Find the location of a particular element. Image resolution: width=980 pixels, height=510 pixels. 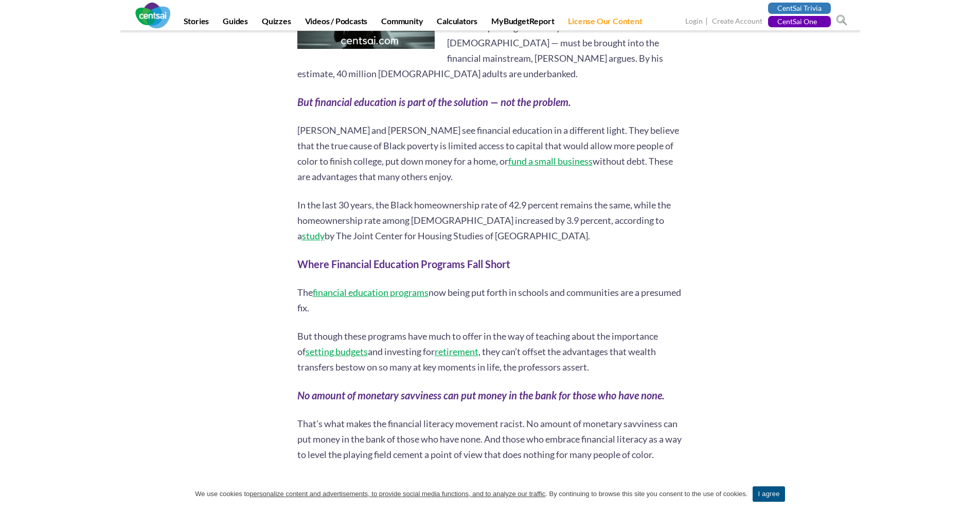

a: Login is located at coordinates (694, 22).